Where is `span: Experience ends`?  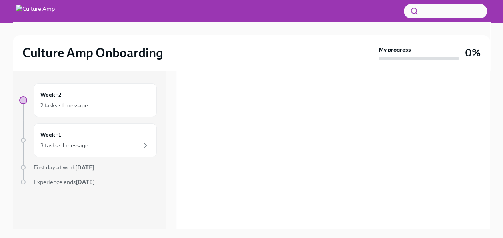
span: Experience ends is located at coordinates (64, 182).